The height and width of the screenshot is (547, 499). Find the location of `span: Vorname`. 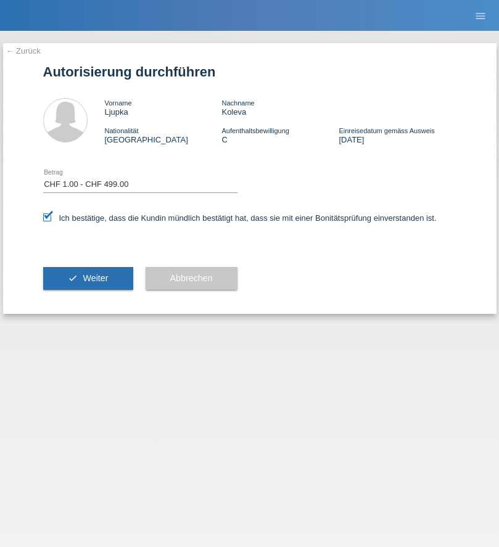

span: Vorname is located at coordinates (118, 103).